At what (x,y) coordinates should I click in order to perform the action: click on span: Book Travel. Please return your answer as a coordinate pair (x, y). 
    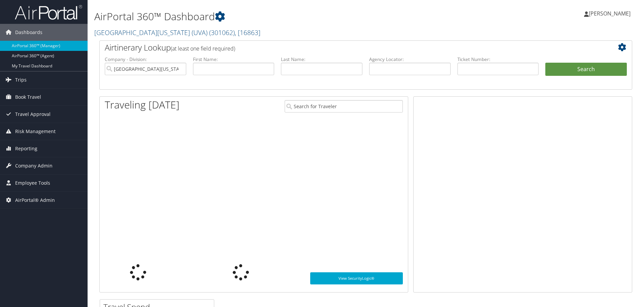
    Looking at the image, I should click on (28, 97).